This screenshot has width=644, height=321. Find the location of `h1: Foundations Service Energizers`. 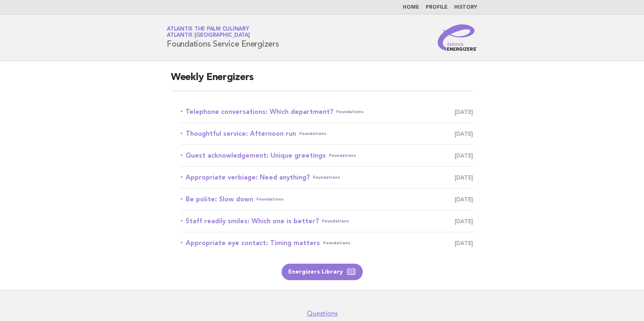

h1: Foundations Service Energizers is located at coordinates (223, 38).